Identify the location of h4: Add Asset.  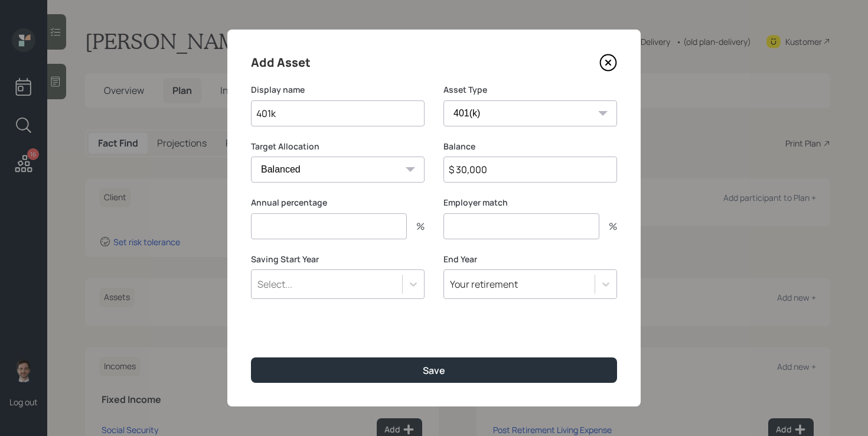
(281, 63).